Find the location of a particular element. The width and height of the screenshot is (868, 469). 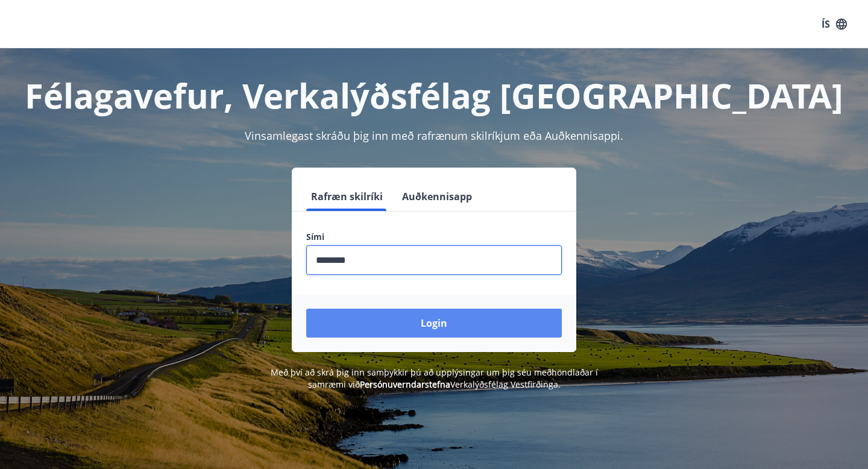

span: Vinsamlegast skráðu þig inn með rafrænum skilríkjum eða Auðkennisappi. is located at coordinates (434, 136).